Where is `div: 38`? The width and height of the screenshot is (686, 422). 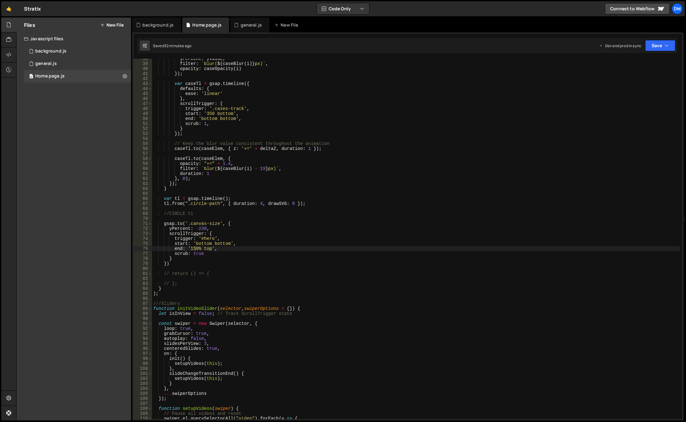 div: 38 is located at coordinates (143, 59).